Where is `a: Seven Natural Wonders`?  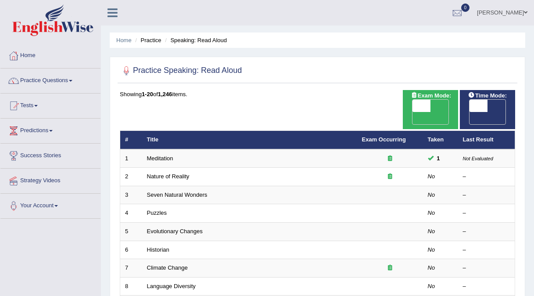
a: Seven Natural Wonders is located at coordinates (177, 194).